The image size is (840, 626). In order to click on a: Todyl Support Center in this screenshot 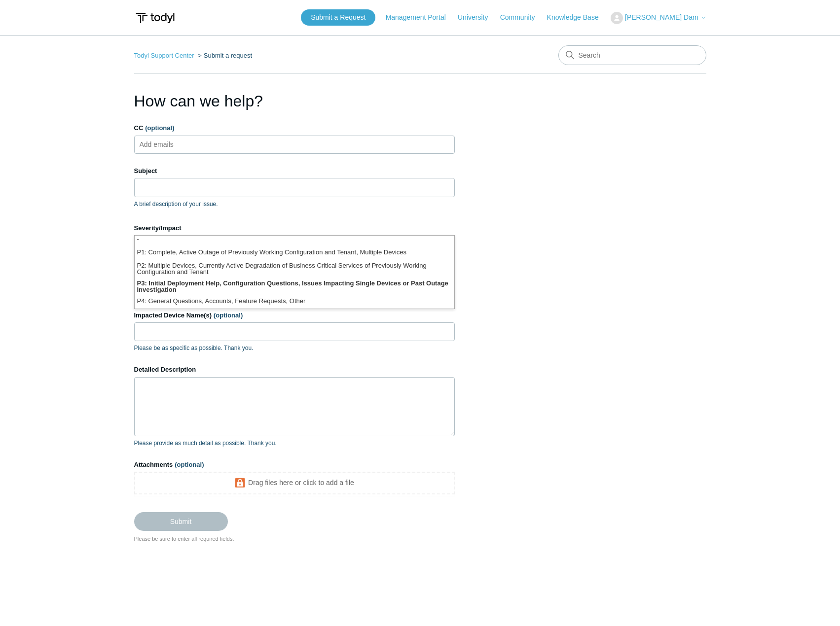, I will do `click(164, 55)`.